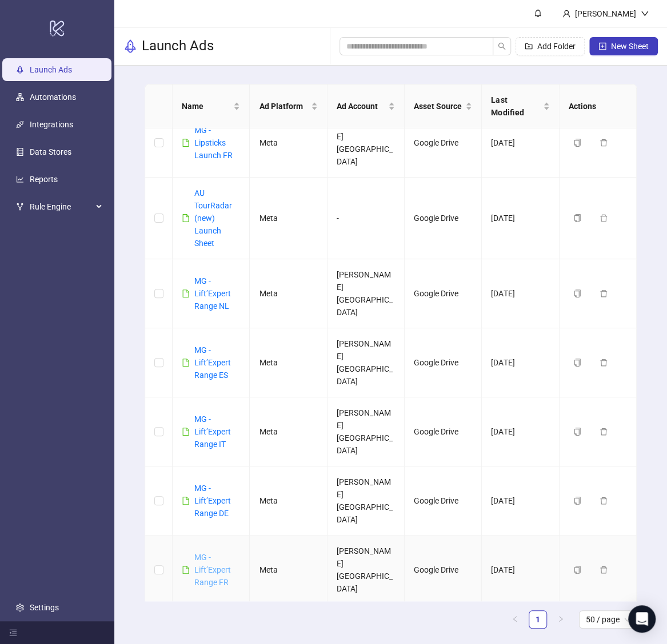  I want to click on th: Ad Platform, so click(288, 107).